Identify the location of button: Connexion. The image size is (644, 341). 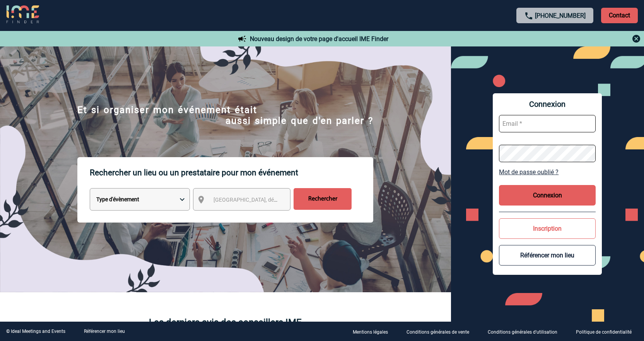
(547, 195).